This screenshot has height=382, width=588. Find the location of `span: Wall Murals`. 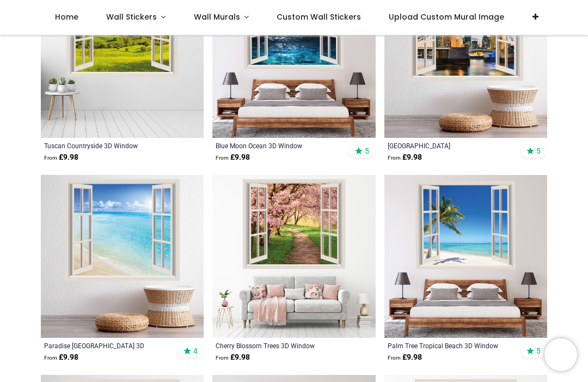

span: Wall Murals is located at coordinates (217, 17).